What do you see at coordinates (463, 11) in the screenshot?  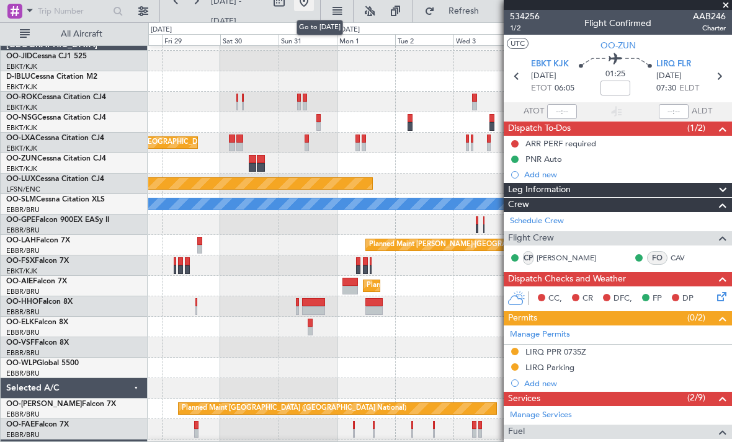 I see `span: Refresh` at bounding box center [463, 11].